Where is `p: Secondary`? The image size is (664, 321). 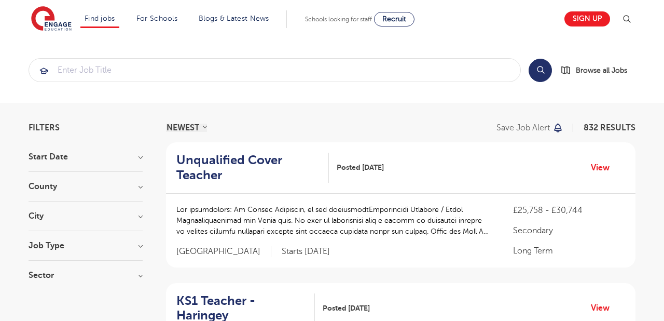 p: Secondary is located at coordinates (569, 230).